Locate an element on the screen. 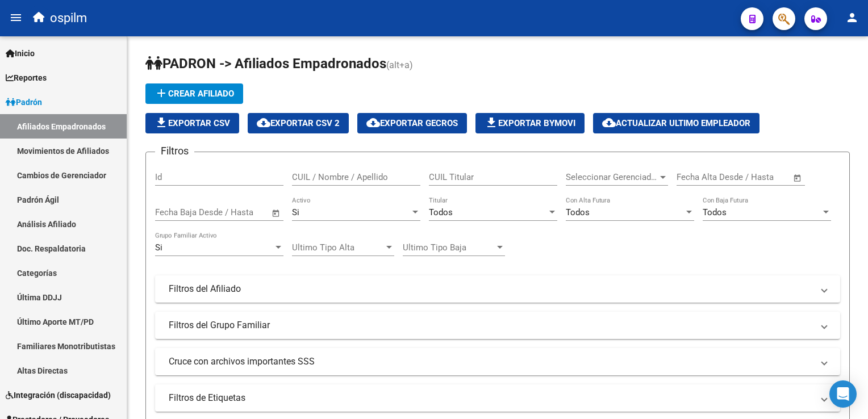  mat-icon: menu is located at coordinates (16, 17).